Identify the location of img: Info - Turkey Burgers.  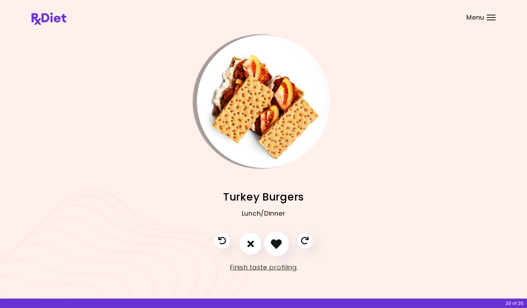
(263, 102).